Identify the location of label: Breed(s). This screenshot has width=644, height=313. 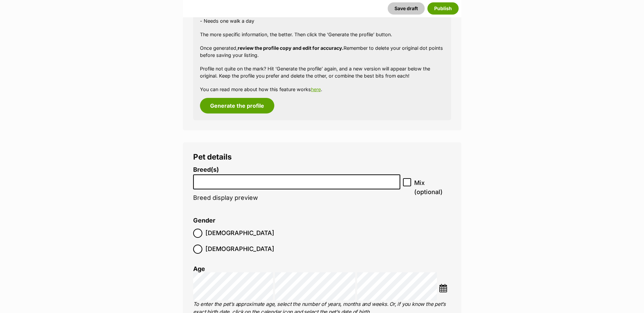
(297, 169).